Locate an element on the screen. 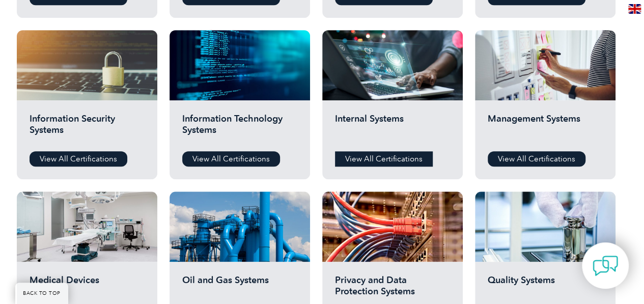 The image size is (644, 304). h2: Management Systems is located at coordinates (545, 128).